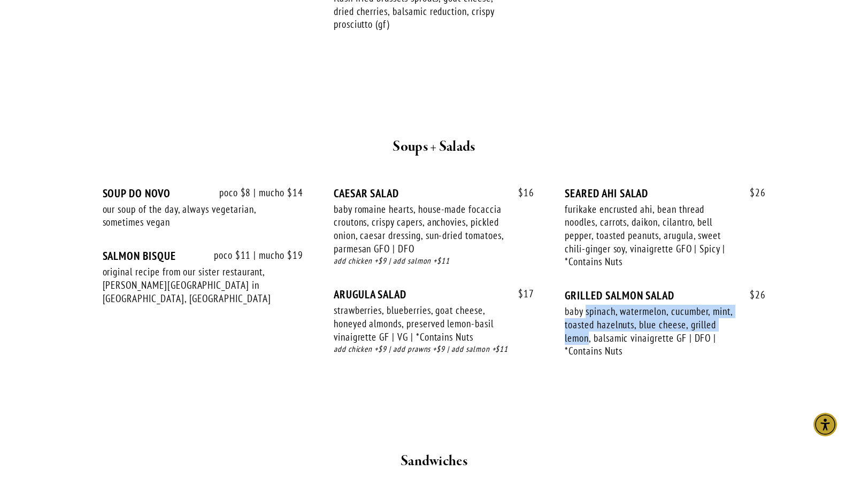  What do you see at coordinates (434, 261) in the screenshot?
I see `div: add chicken +$9 | add salmon +$11` at bounding box center [434, 261].